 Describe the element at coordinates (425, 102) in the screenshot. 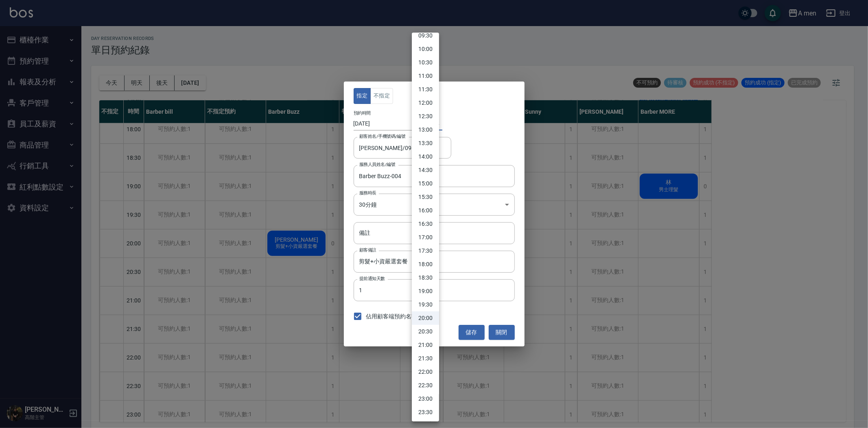

I see `li: 12:00` at that location.